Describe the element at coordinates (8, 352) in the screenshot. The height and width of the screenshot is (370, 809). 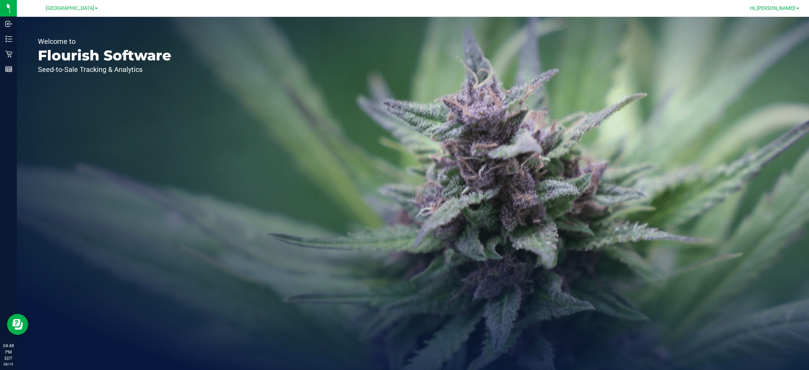
I see `p: 04:48 PM EDT` at that location.